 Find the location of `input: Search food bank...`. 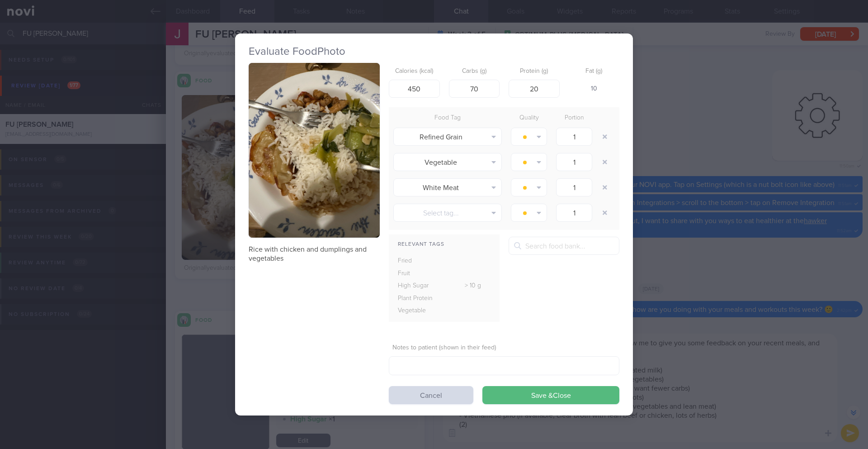

input: Search food bank... is located at coordinates (563, 245).